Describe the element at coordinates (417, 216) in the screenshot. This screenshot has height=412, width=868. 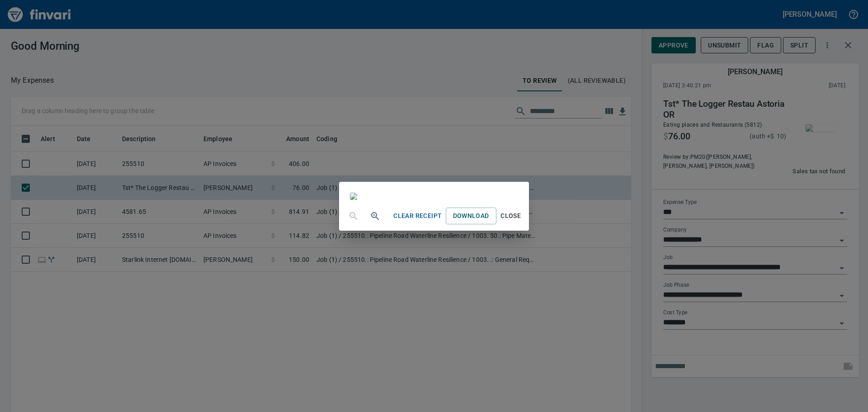
I see `button: Clear Receipt` at that location.